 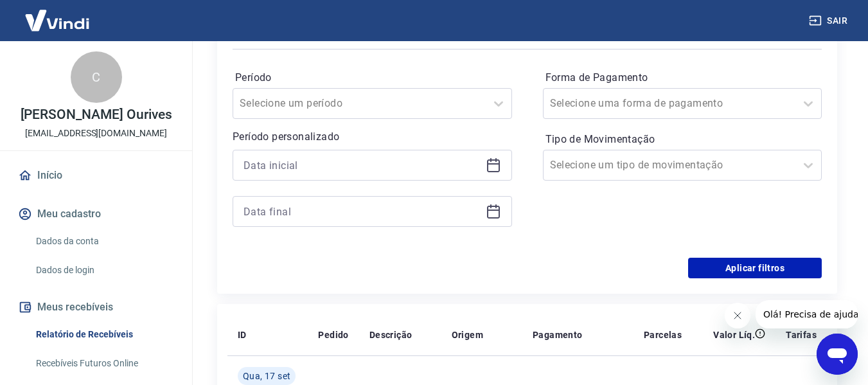 I want to click on p: Valor Líq., so click(x=734, y=335).